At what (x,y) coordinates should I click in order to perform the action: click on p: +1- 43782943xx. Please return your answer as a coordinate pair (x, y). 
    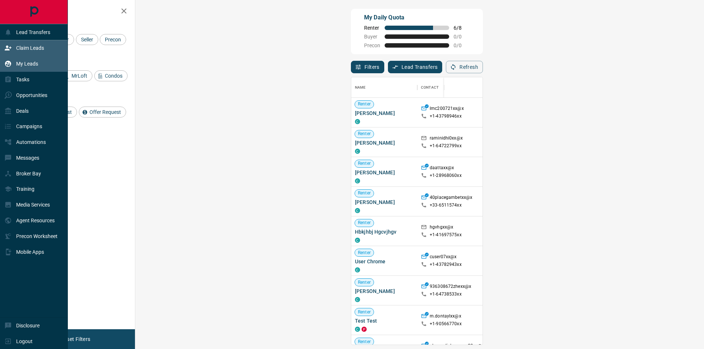
    Looking at the image, I should click on (445, 265).